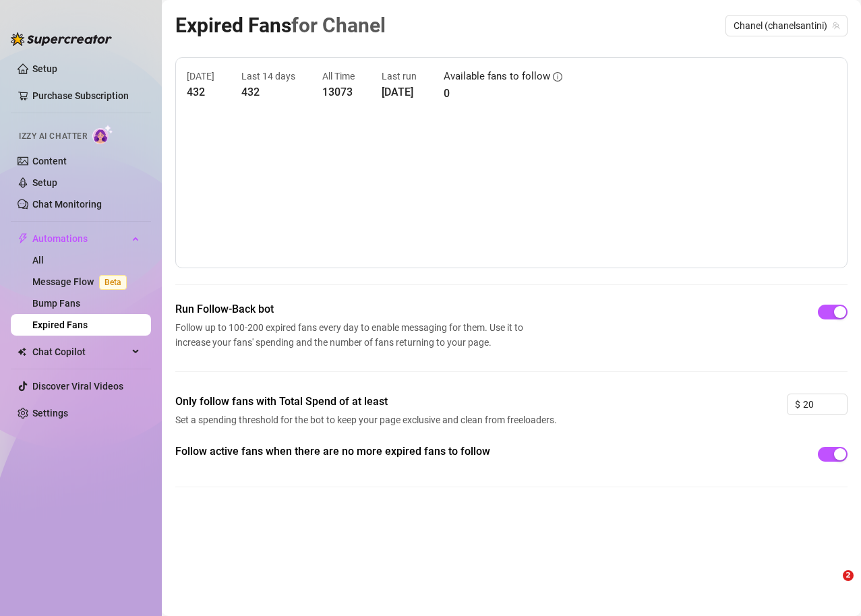 The image size is (861, 616). I want to click on span: Follow up to 100-200 expired fans every day to enable messaging for them. Use it to increase your..., so click(352, 335).